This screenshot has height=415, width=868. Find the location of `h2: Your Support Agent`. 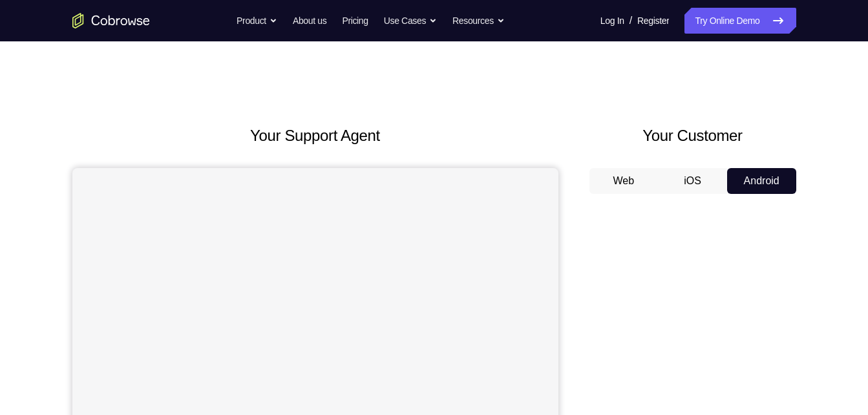

h2: Your Support Agent is located at coordinates (315, 136).